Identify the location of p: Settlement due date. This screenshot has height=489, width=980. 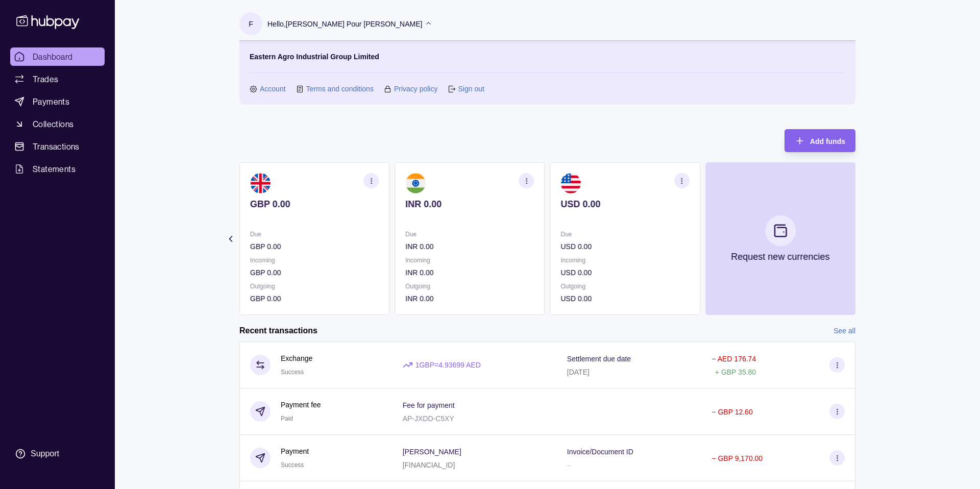
(599, 359).